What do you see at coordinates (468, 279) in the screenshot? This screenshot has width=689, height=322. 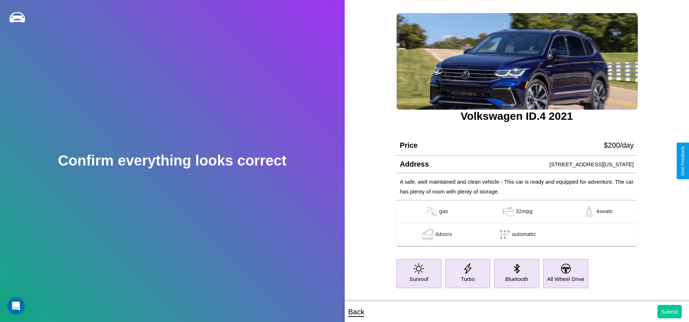 I see `p: Turbo` at bounding box center [468, 279].